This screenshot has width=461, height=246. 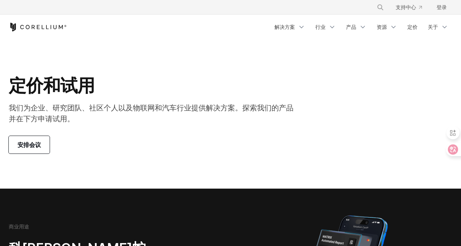 I want to click on font: 定价和试用, so click(x=52, y=85).